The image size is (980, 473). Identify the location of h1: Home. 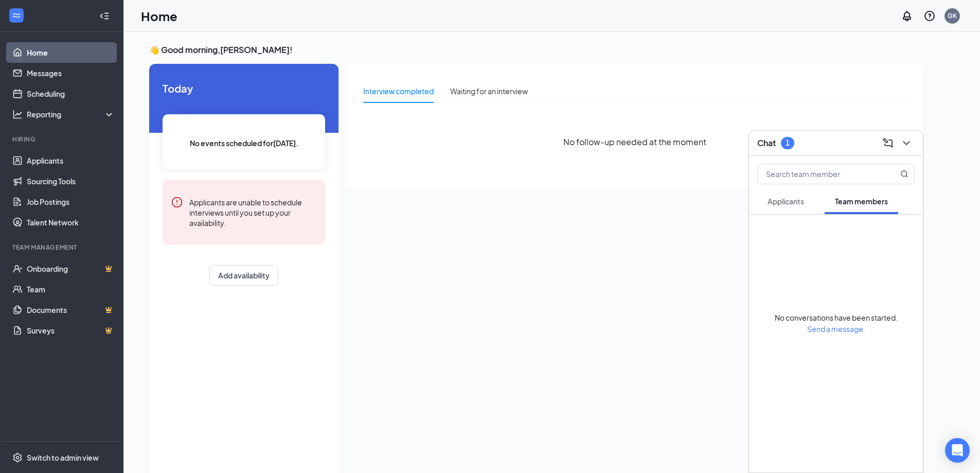
(159, 16).